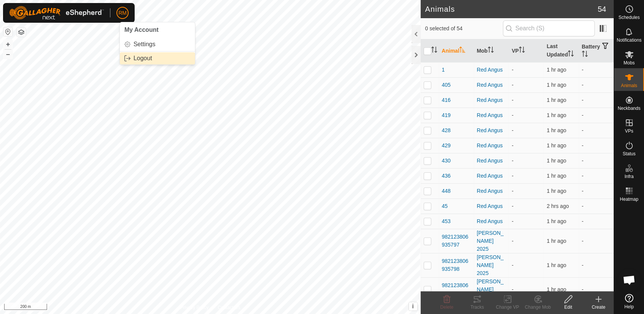 This screenshot has height=314, width=644. I want to click on span: 405, so click(446, 85).